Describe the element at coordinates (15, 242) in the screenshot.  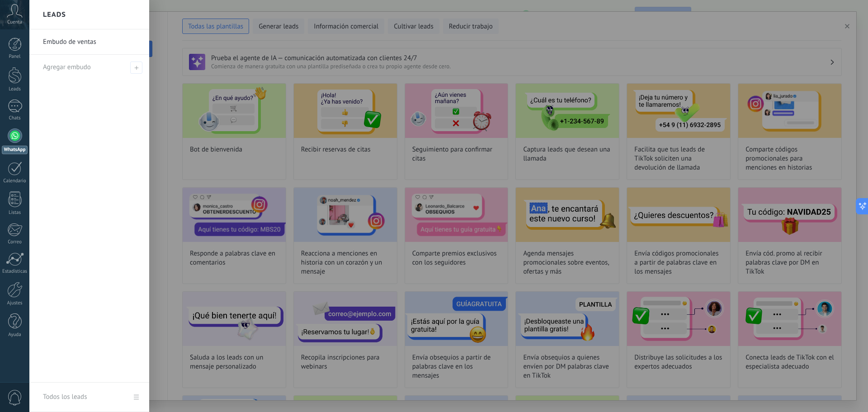
I see `div: Correo` at that location.